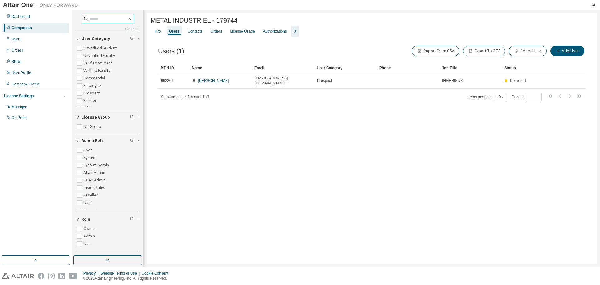  I want to click on button: Add User, so click(567, 51).